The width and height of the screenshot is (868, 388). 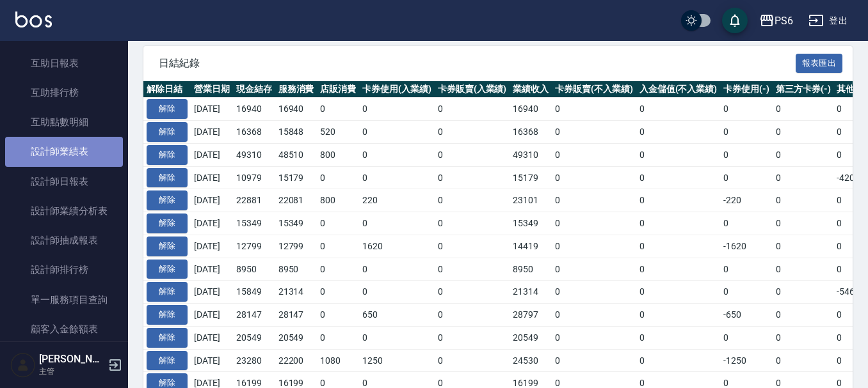 I want to click on button: 報表匯出, so click(x=819, y=63).